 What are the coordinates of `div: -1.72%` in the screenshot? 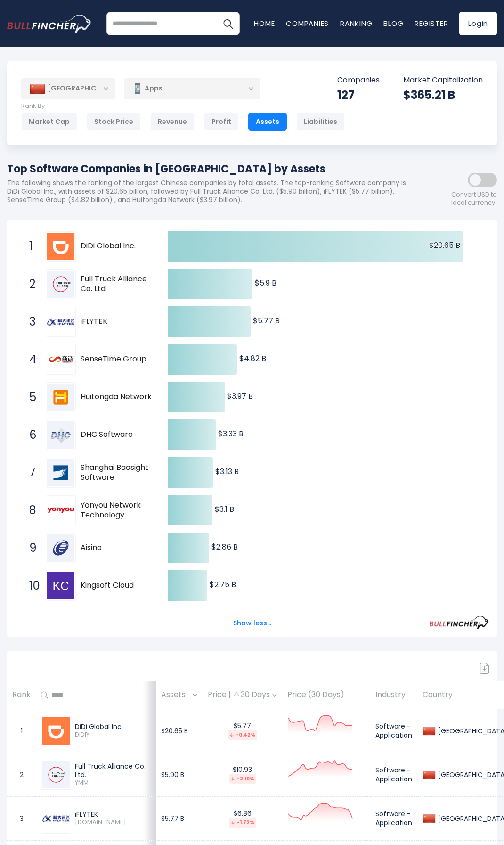 It's located at (243, 822).